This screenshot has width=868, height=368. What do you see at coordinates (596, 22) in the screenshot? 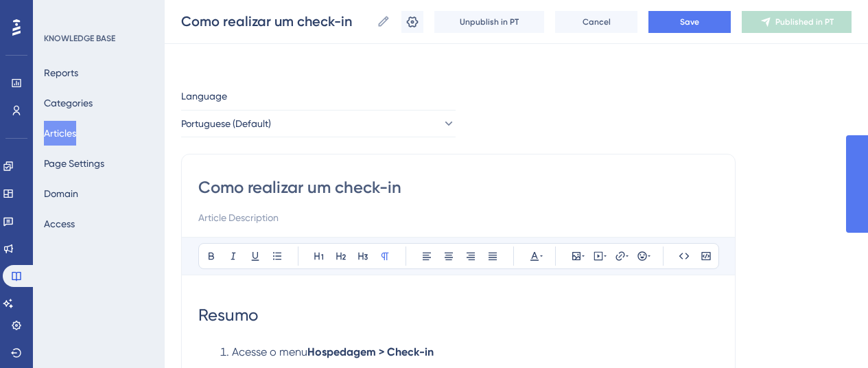
I see `button: Cancel` at bounding box center [596, 22].